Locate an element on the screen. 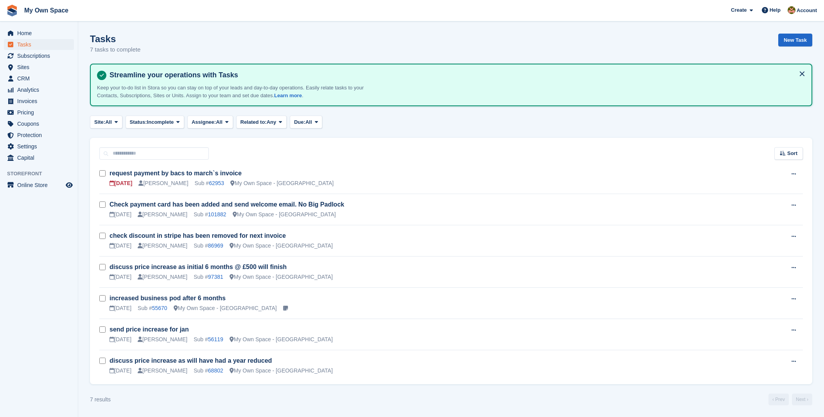 This screenshot has height=417, width=824. a: New Task is located at coordinates (795, 40).